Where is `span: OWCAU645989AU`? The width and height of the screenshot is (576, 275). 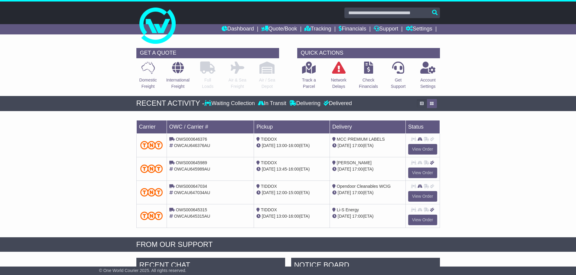
span: OWCAU645989AU is located at coordinates (192, 169).